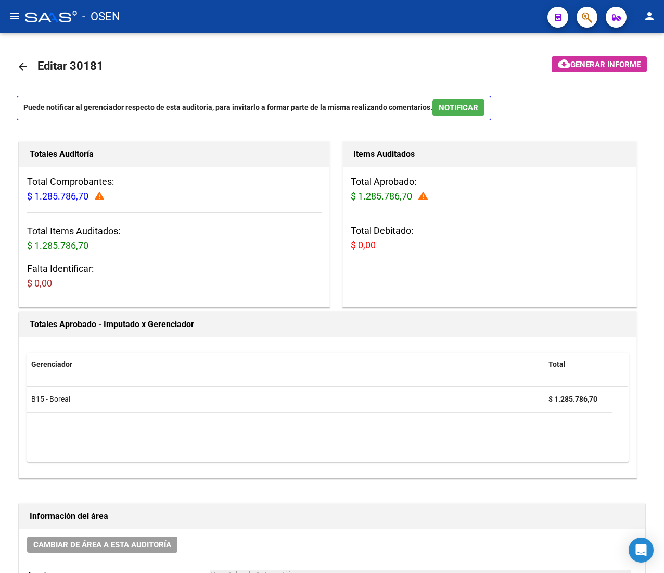 This screenshot has width=664, height=573. Describe the element at coordinates (557, 364) in the screenshot. I see `span: Total` at that location.